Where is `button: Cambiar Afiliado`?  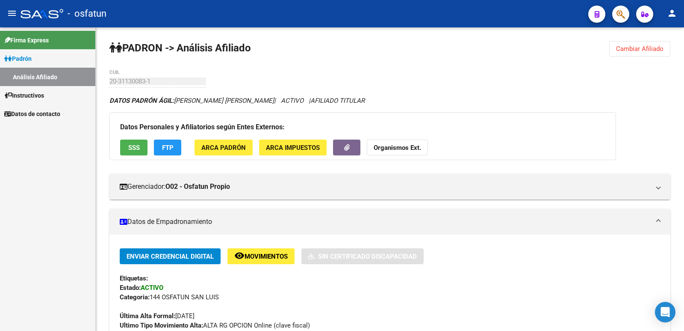
button: Cambiar Afiliado is located at coordinates (640, 49).